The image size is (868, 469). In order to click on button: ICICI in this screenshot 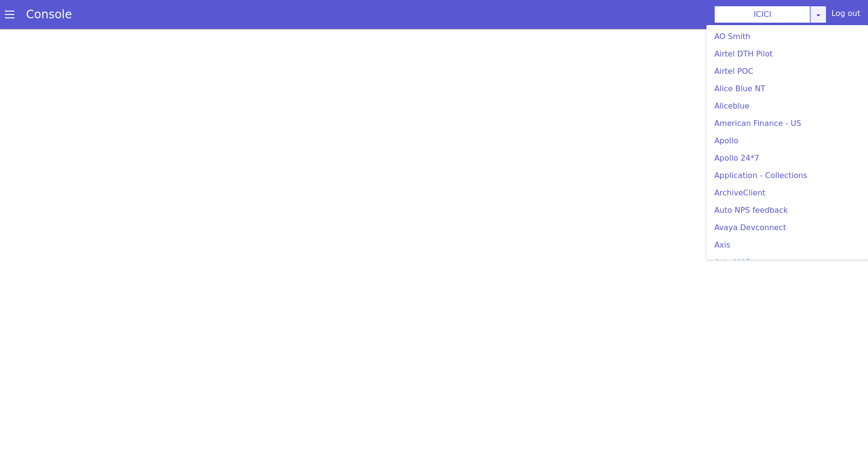, I will do `click(763, 15)`.